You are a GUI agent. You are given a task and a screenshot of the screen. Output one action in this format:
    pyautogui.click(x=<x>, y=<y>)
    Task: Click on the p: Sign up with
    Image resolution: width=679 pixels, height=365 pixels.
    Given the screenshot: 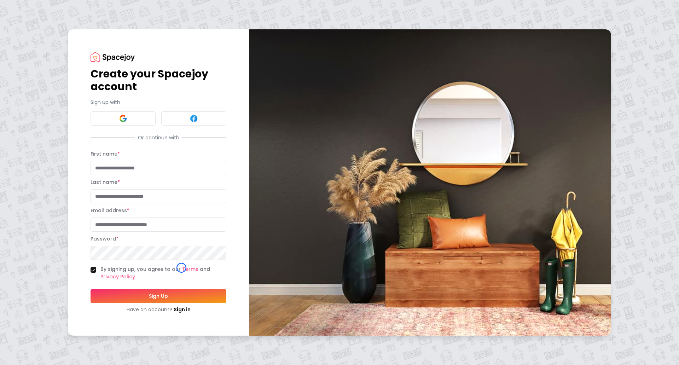 What is the action you would take?
    pyautogui.click(x=158, y=102)
    